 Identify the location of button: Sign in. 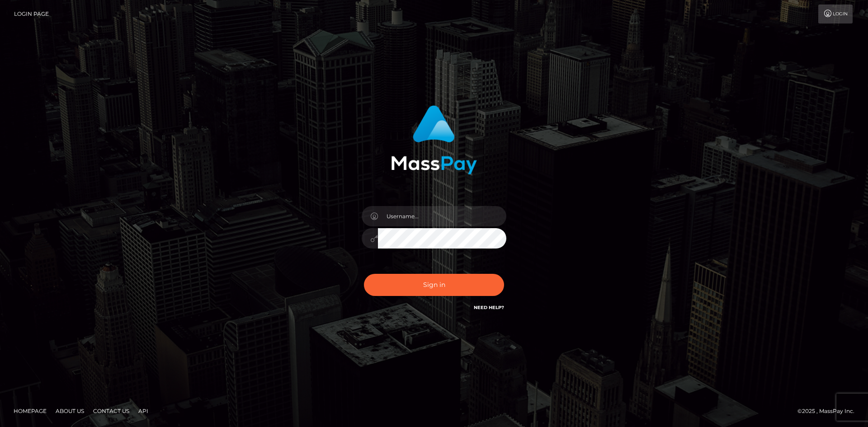
(434, 284).